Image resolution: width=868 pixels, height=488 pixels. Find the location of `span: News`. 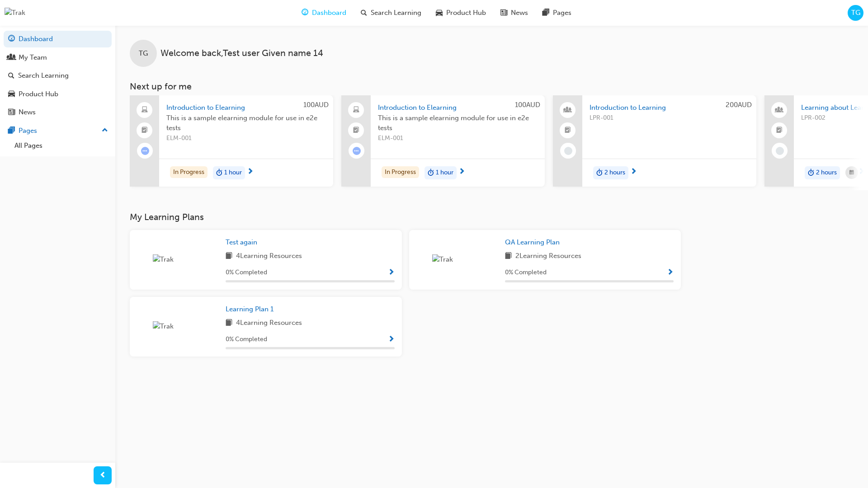

span: News is located at coordinates (520, 13).